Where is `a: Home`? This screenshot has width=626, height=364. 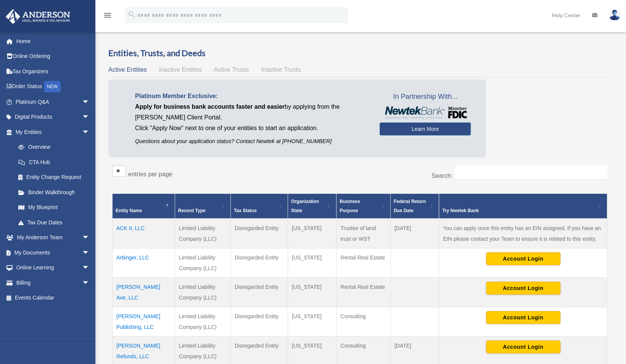 a: Home is located at coordinates (53, 41).